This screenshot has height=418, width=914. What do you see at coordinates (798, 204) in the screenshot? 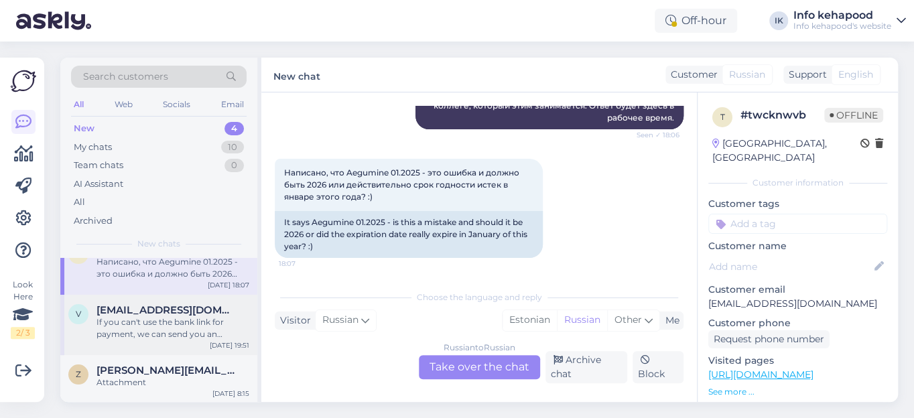
I see `p: Customer tags` at bounding box center [798, 204].